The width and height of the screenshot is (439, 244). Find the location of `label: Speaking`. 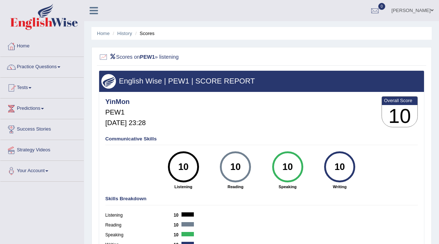

label: Speaking is located at coordinates (139, 236).